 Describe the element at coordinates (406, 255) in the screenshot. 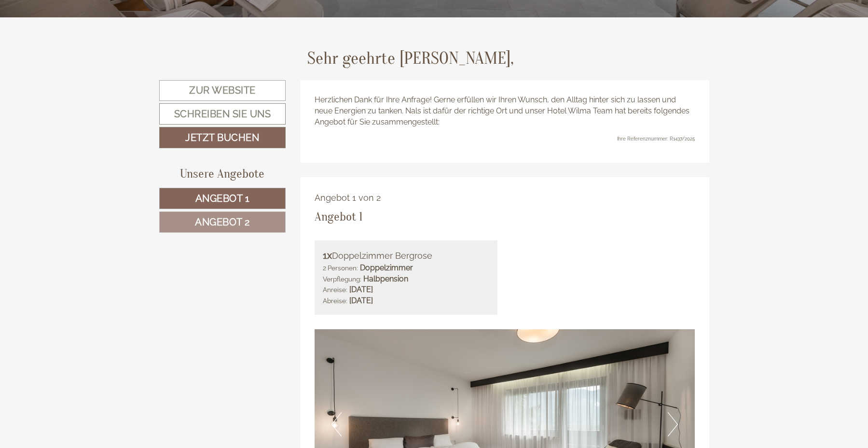

I see `div: Doppelzimmer Bergrose` at that location.